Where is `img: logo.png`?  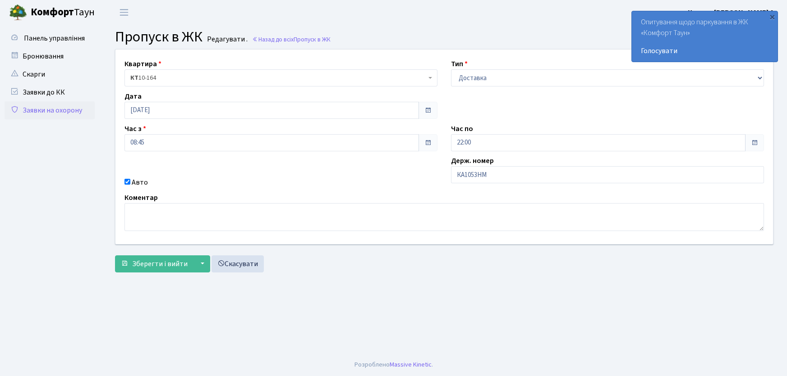
img: logo.png is located at coordinates (18, 13).